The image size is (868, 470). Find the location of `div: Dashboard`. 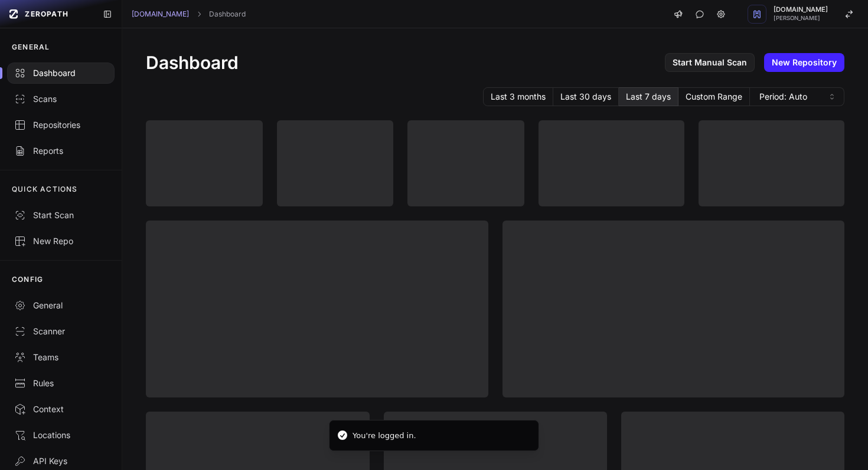

div: Dashboard is located at coordinates (61, 74).